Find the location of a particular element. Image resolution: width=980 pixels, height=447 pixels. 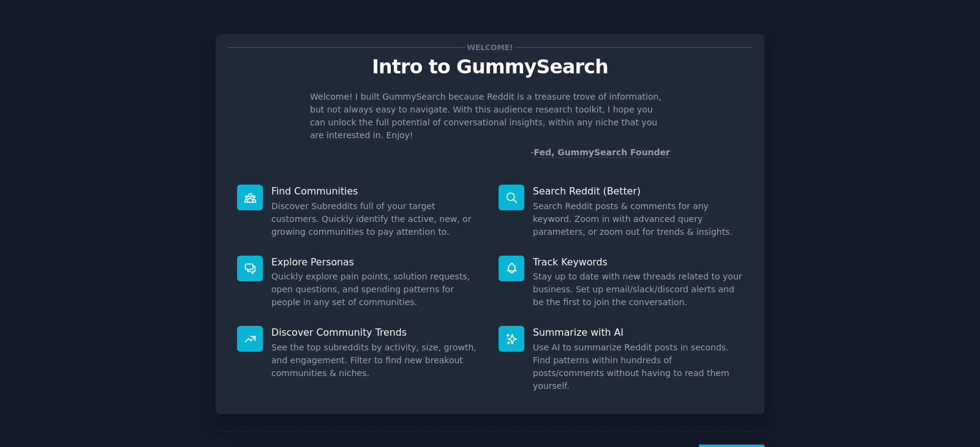

p: Intro to GummySearch is located at coordinates (490, 67).